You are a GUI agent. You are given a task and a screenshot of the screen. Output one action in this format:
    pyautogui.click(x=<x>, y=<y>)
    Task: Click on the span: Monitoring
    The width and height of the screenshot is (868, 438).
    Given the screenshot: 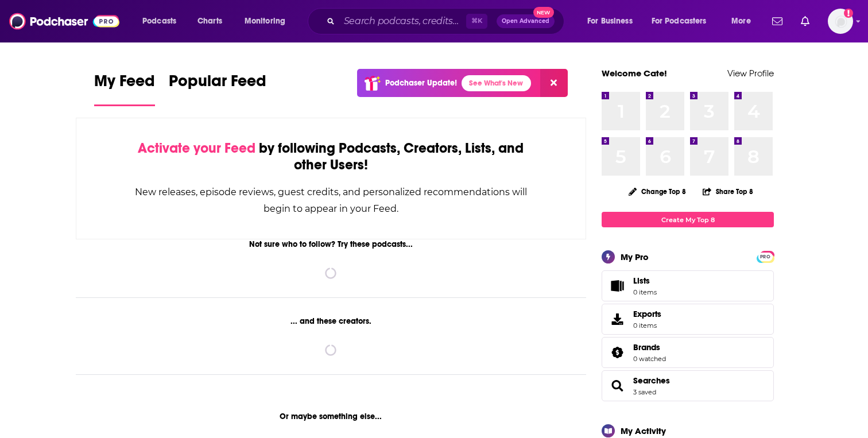 What is the action you would take?
    pyautogui.click(x=264, y=22)
    